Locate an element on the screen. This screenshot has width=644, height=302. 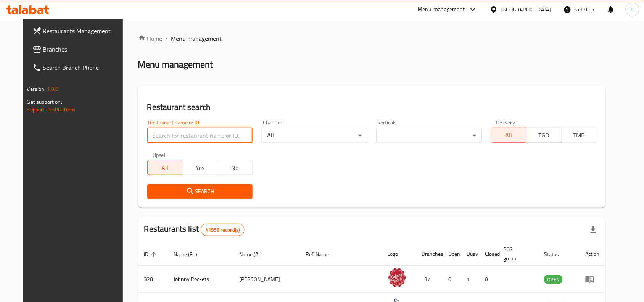
label: Delivery is located at coordinates (506, 123).